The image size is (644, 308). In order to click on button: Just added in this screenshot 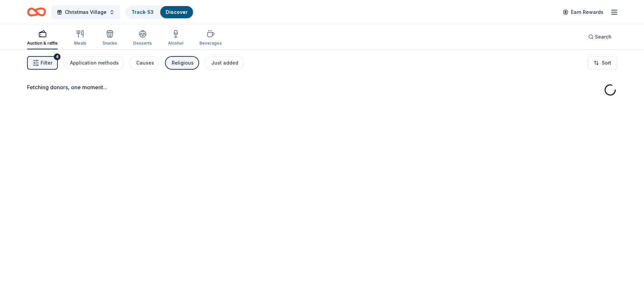, I will do `click(224, 63)`.